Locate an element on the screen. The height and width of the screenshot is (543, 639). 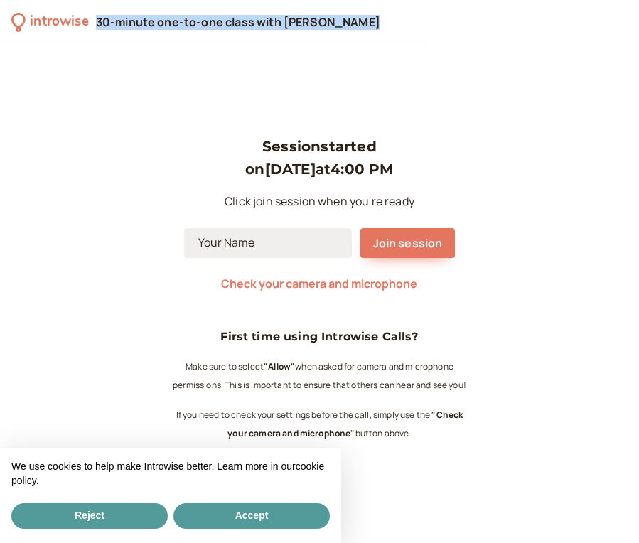
button: Reject is located at coordinates (90, 516).